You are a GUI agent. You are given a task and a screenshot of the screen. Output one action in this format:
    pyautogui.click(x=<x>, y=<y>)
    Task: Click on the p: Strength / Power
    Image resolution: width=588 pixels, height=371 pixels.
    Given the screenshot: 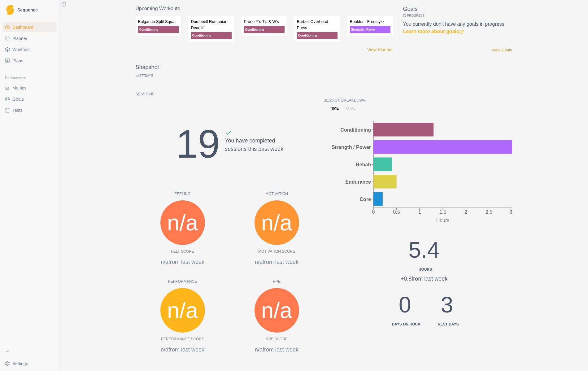 What is the action you would take?
    pyautogui.click(x=370, y=30)
    